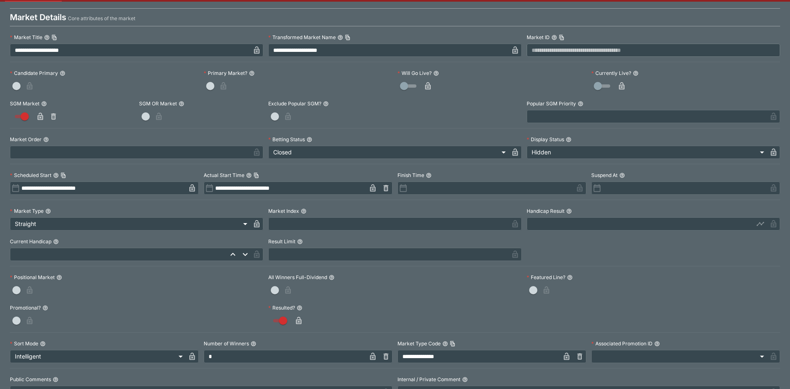 This screenshot has width=790, height=389. What do you see at coordinates (43, 343) in the screenshot?
I see `button: Sort Mode` at bounding box center [43, 343].